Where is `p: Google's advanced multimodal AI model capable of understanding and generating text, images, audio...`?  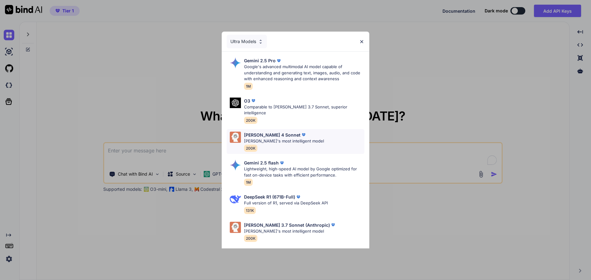 p: Google's advanced multimodal AI model capable of understanding and generating text, images, audio... is located at coordinates (304, 73).